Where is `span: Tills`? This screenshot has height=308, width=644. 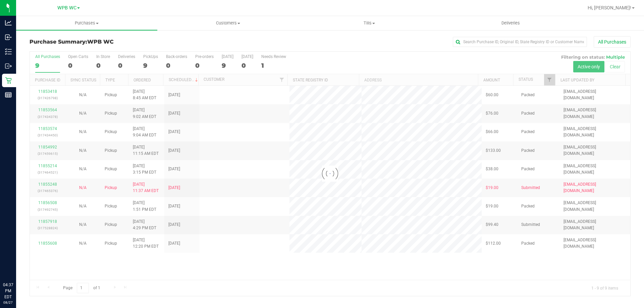
span: Tills is located at coordinates (369, 23).